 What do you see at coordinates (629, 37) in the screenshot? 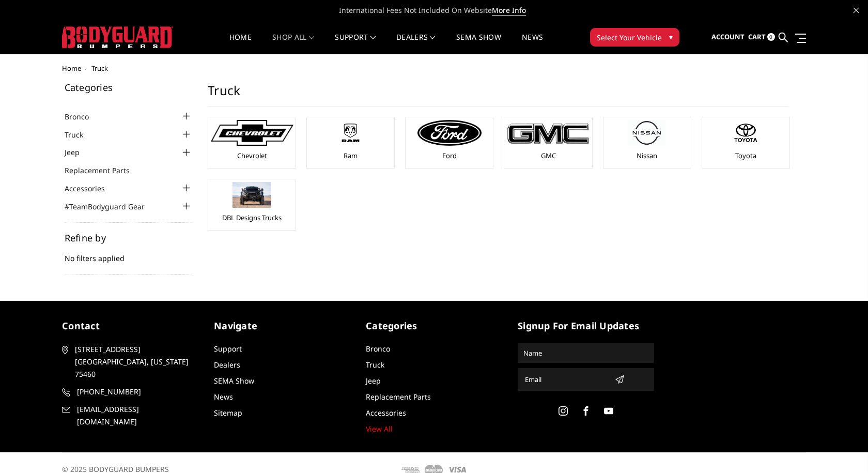
I see `span: Select Your Vehicle` at bounding box center [629, 37].